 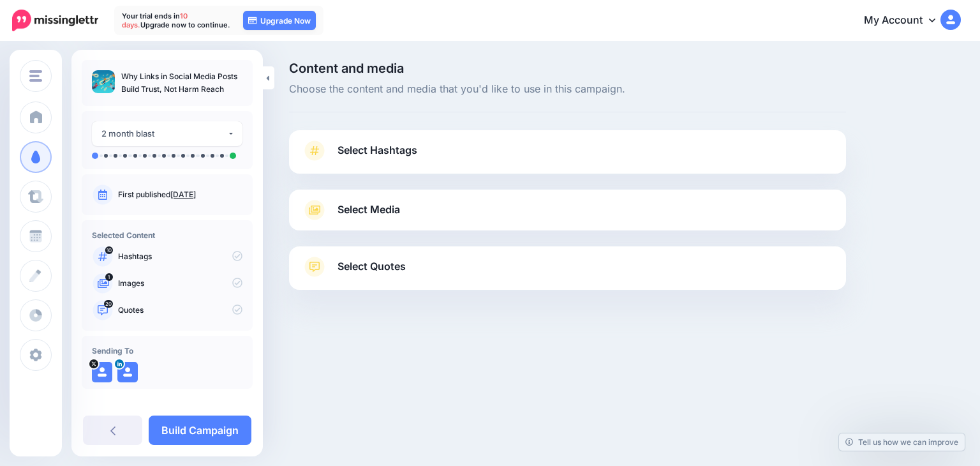 I want to click on p: First published, so click(x=180, y=195).